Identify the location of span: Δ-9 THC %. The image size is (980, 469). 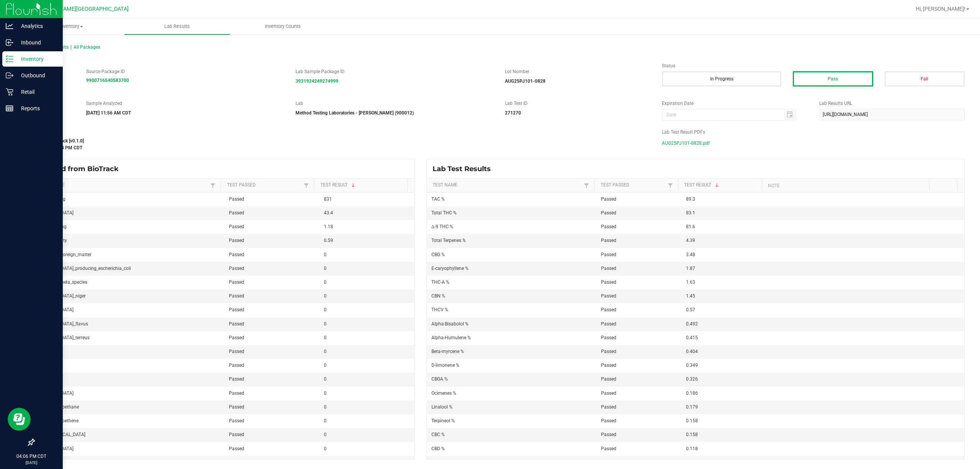
(443, 227).